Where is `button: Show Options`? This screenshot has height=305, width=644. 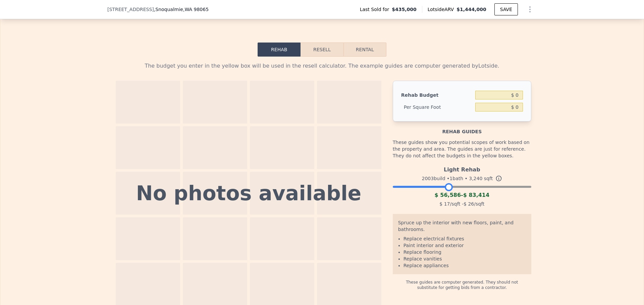 button: Show Options is located at coordinates (530, 9).